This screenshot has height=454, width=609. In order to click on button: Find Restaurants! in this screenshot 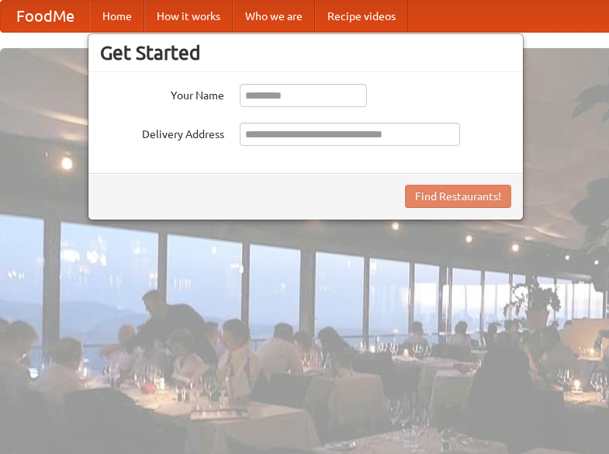, I will do `click(458, 196)`.